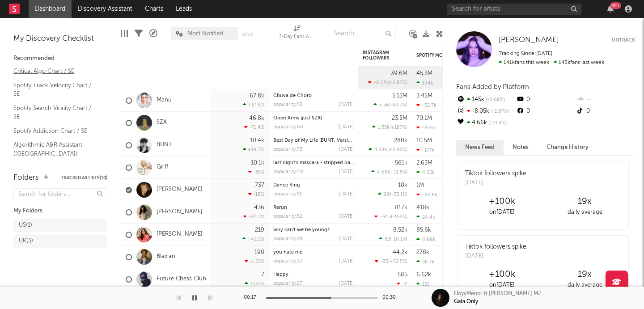 The image size is (644, 309). What do you see at coordinates (524, 63) in the screenshot?
I see `span: 141k fans this week` at bounding box center [524, 63].